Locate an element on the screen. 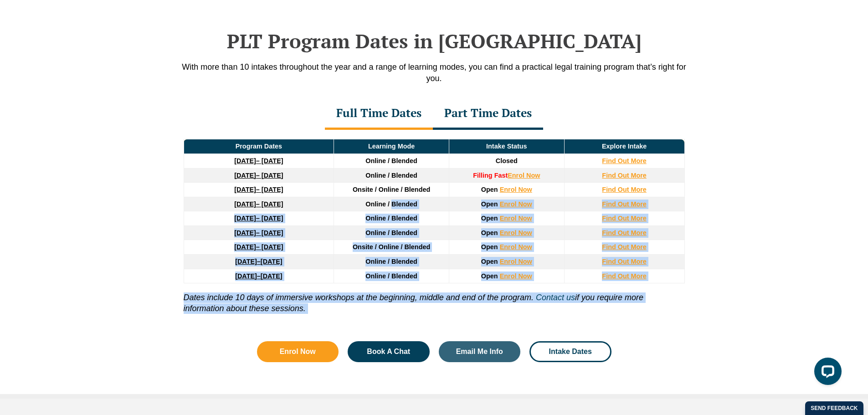 The height and width of the screenshot is (415, 868). td: Learning Mode is located at coordinates (391, 147).